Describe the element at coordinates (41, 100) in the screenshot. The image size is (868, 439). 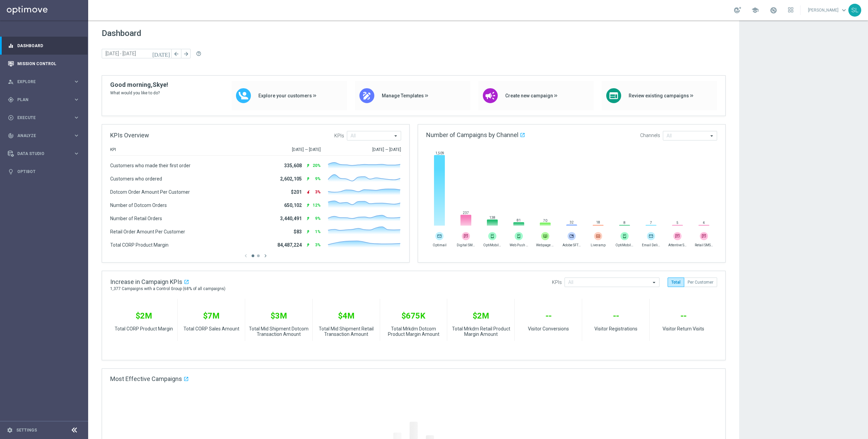
I see `div: Plan` at that location.